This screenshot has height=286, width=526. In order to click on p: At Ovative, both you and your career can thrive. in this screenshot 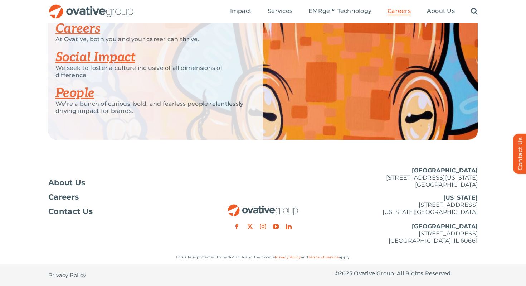, I will do `click(150, 39)`.